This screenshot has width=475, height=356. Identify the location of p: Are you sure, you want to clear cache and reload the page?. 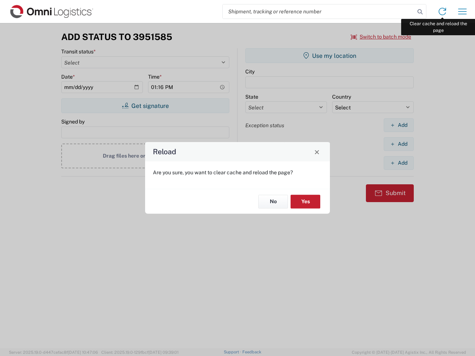
(237, 172).